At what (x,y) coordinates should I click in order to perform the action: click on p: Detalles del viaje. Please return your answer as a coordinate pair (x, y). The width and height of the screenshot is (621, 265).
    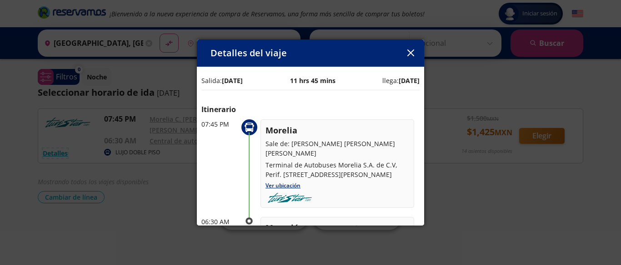
    Looking at the image, I should click on (249, 53).